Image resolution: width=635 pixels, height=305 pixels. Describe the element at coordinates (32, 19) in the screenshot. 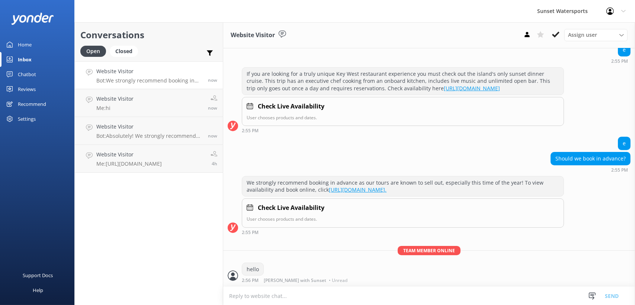

I see `img: yonder-white-logo.png` at that location.